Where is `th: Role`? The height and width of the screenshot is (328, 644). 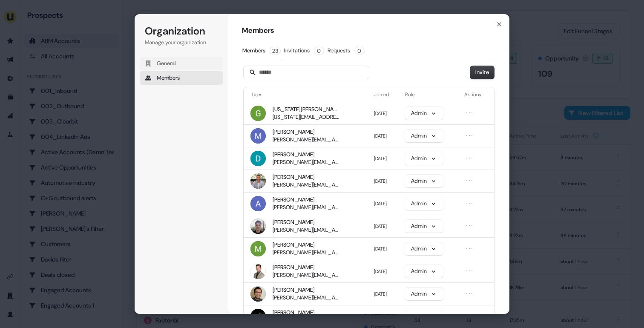
th: Role is located at coordinates (431, 95).